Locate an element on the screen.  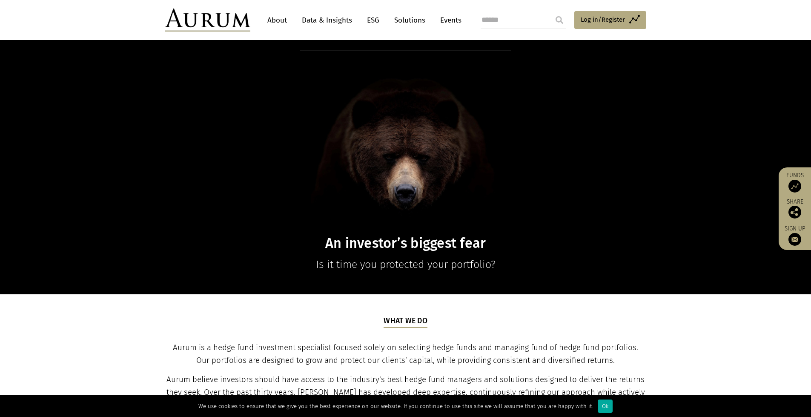
h1: An investor’s biggest fear is located at coordinates (406, 243).